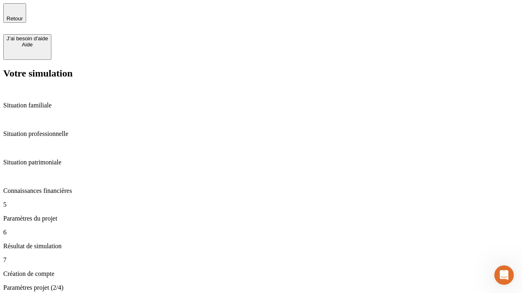 The width and height of the screenshot is (522, 293). Describe the element at coordinates (15, 18) in the screenshot. I see `span: Retour` at that location.